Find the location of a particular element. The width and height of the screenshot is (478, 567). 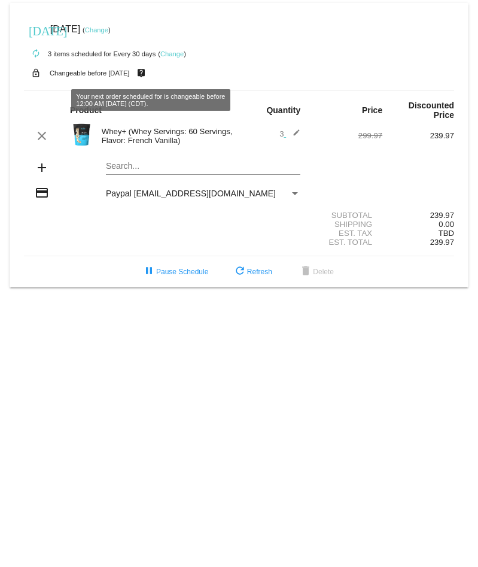

div: Subtotal is located at coordinates (346, 215).